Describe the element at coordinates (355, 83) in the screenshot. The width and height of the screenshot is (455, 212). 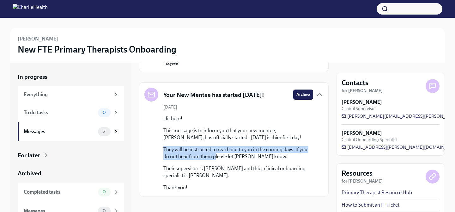
I see `h4: Contacts` at that location.